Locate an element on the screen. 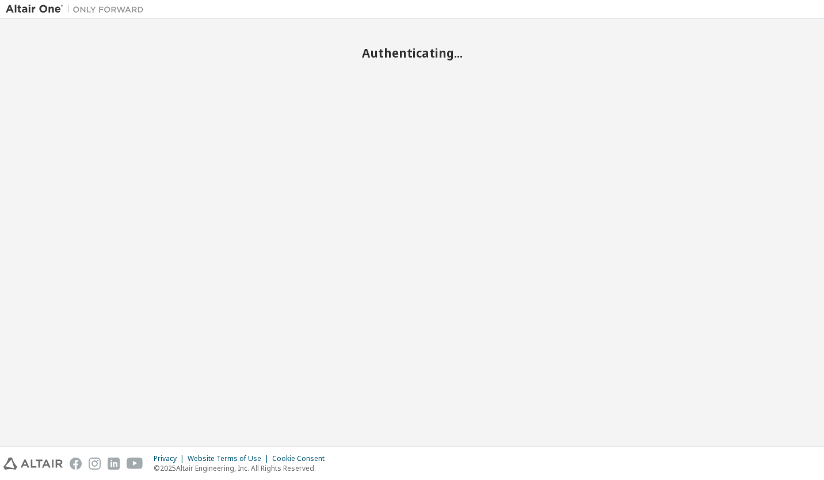 The width and height of the screenshot is (824, 480). img: altair_logo.svg is located at coordinates (33, 463).